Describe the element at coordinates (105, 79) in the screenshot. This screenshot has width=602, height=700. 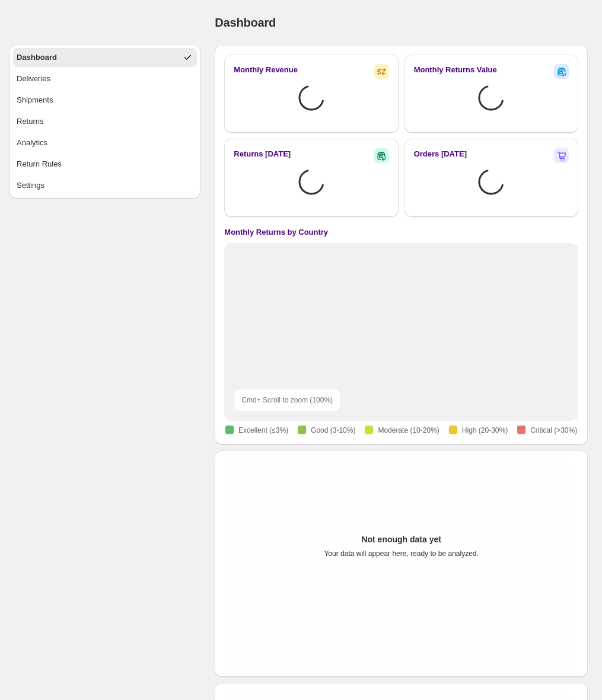
I see `button: Deliveries` at that location.